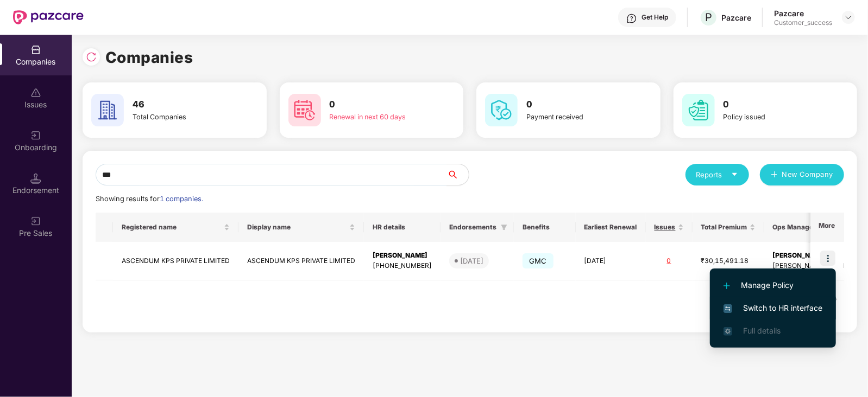 The image size is (868, 397). What do you see at coordinates (504, 227) in the screenshot?
I see `span: filter` at bounding box center [504, 227].